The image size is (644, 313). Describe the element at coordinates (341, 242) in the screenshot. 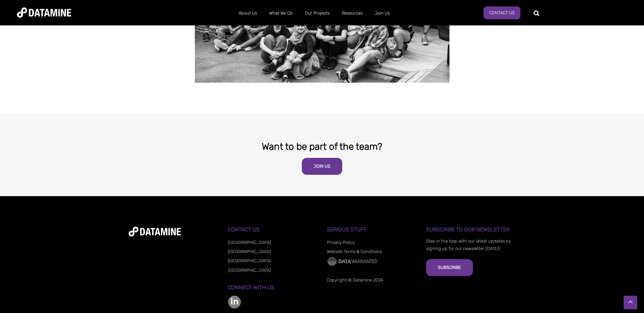

I see `a: Privacy Policy` at that location.